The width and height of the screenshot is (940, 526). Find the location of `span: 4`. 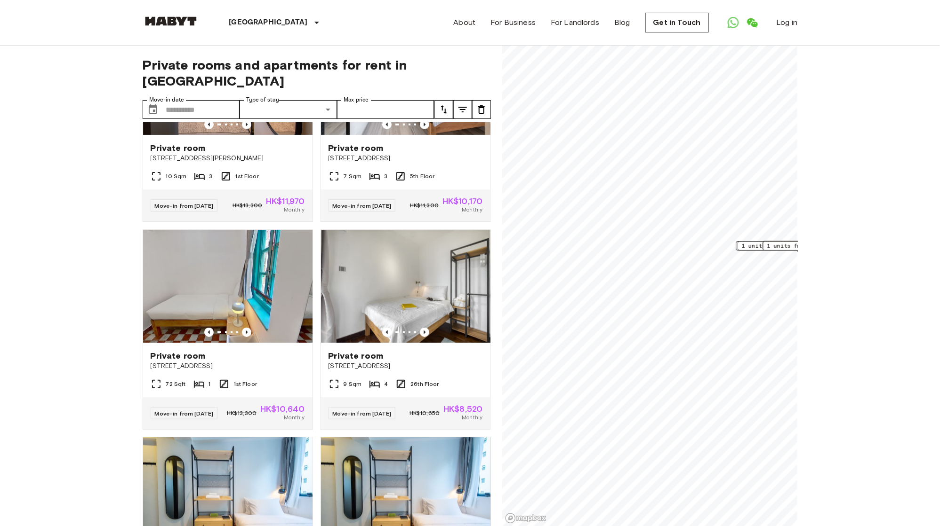

span: 4 is located at coordinates (386, 384).